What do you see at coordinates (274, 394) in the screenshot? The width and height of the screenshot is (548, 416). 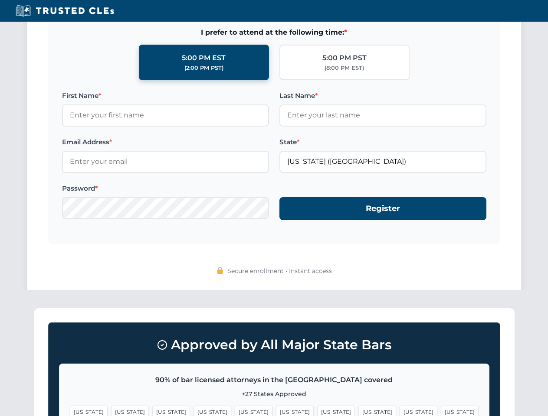 I see `p: +27 States Approved` at bounding box center [274, 394].